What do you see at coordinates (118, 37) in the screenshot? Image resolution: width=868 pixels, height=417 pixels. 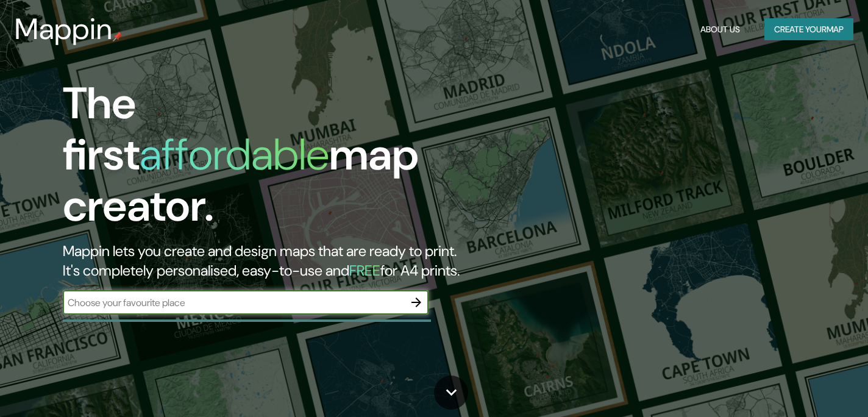 I see `img: mappin-pin` at bounding box center [118, 37].